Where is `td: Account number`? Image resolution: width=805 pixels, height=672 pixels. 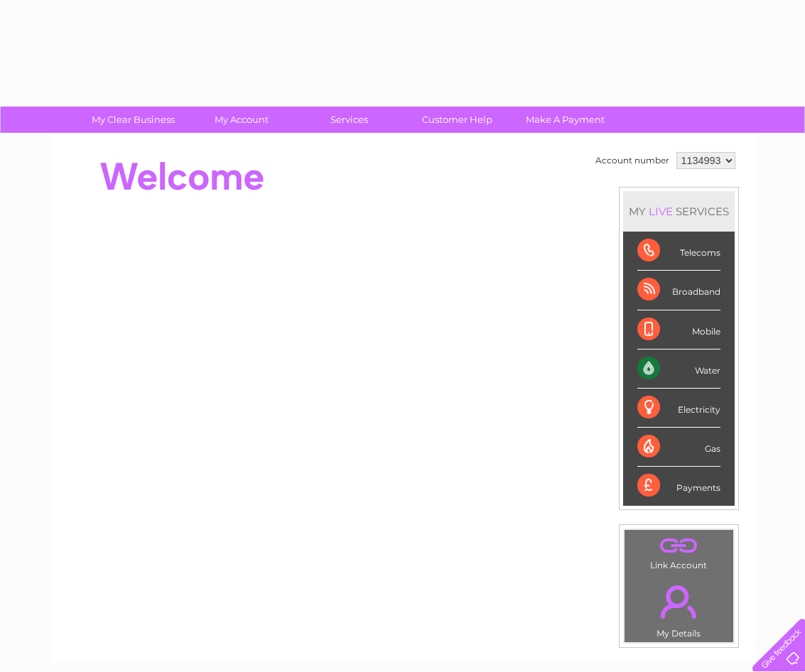 td: Account number is located at coordinates (632, 160).